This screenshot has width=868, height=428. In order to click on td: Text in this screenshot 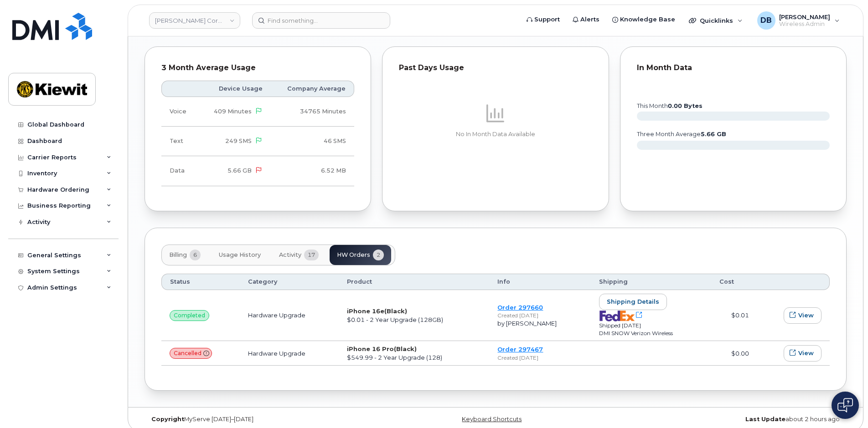, I will do `click(179, 141)`.